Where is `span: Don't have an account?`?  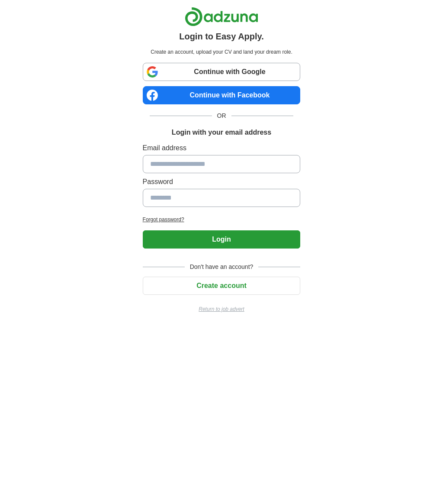 span: Don't have an account? is located at coordinates (222, 267).